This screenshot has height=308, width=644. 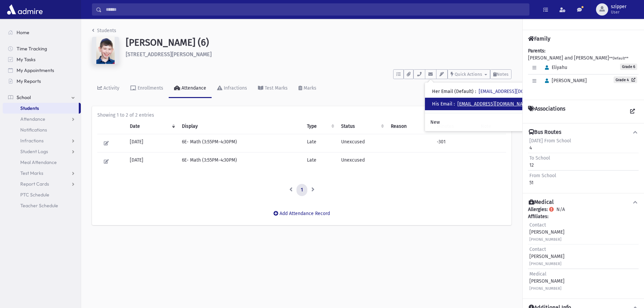 What do you see at coordinates (540, 158) in the screenshot?
I see `span: To School` at bounding box center [540, 158].